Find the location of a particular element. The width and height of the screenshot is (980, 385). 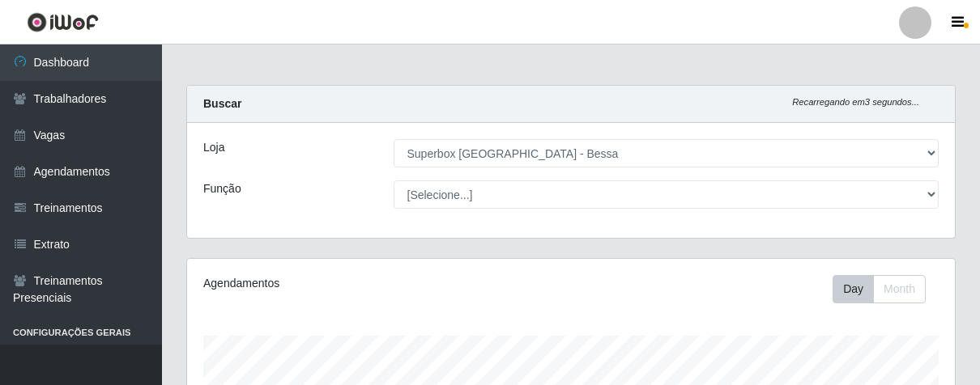

label: Loja is located at coordinates (214, 147).